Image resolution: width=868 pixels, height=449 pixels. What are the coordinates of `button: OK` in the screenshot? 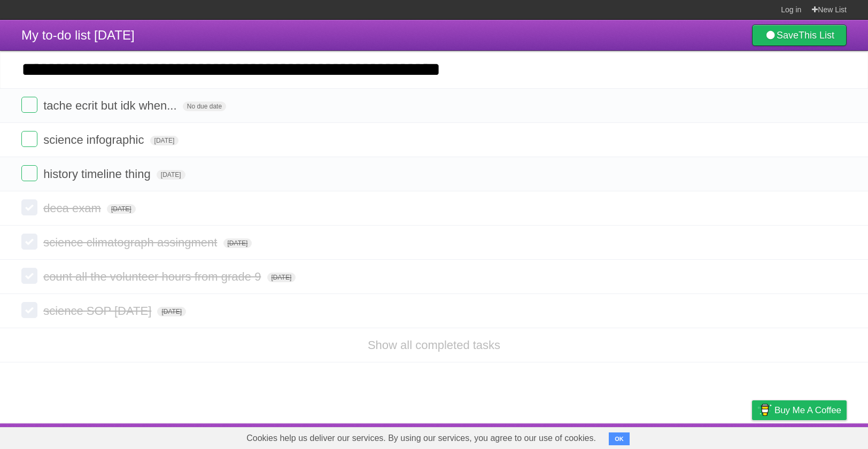 It's located at (619, 439).